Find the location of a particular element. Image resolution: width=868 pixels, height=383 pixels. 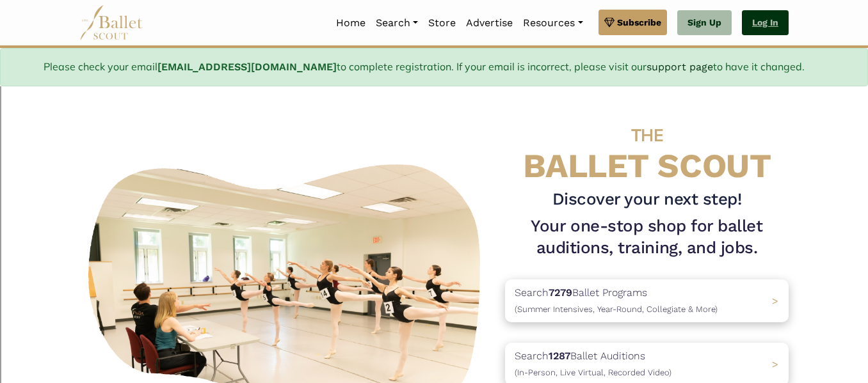

a: Resources is located at coordinates (552, 23).